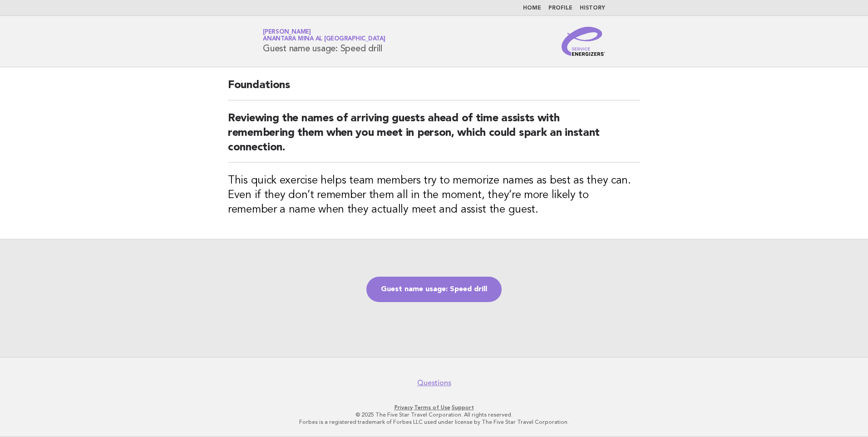  I want to click on img: Service Energizers, so click(583, 41).